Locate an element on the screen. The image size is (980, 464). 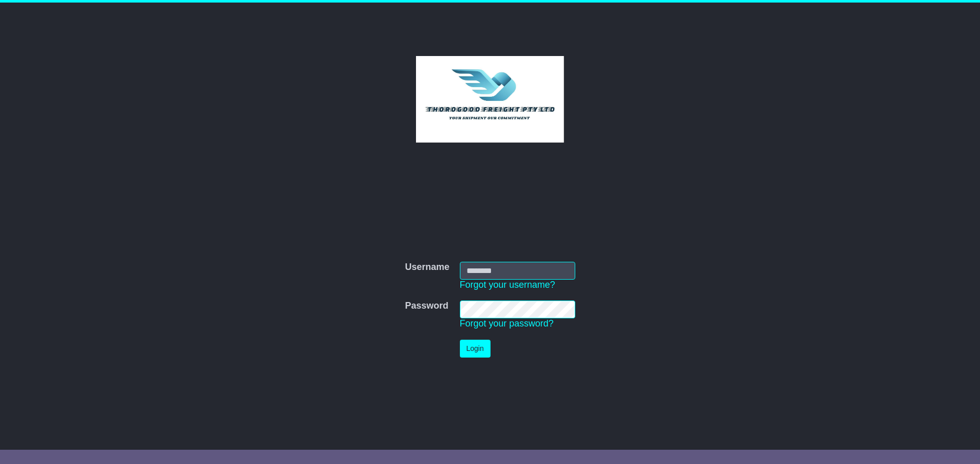
a: Forgot your password? is located at coordinates (506, 324).